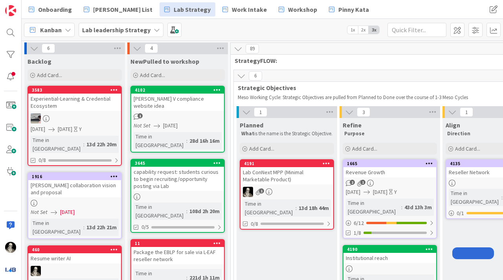 This screenshot has height=280, width=503. What do you see at coordinates (248, 133) in the screenshot?
I see `strong: What` at bounding box center [248, 133].